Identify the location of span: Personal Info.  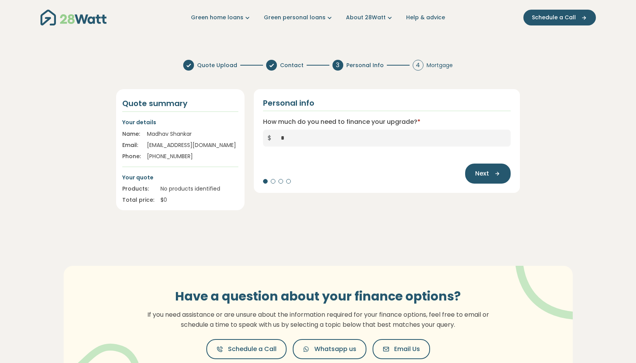
(365, 65).